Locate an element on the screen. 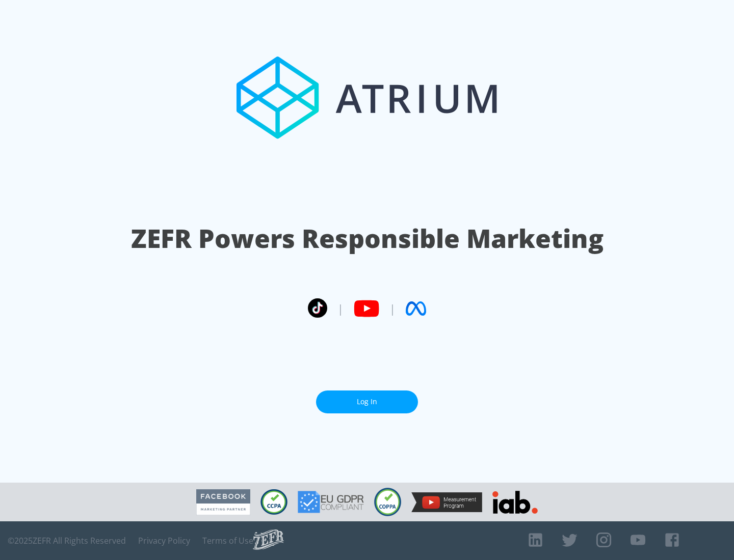  span: © 2025 ZEFR All Rights Reserved is located at coordinates (67, 541).